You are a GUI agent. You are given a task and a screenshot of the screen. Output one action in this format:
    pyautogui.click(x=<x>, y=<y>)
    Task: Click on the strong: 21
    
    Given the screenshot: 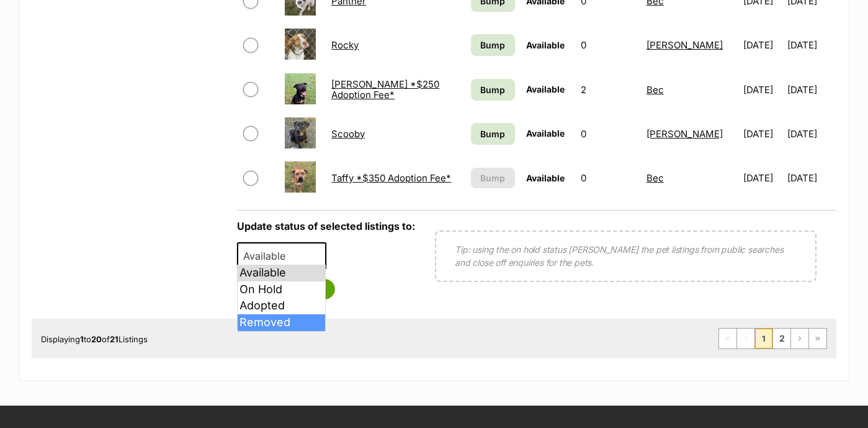 What is the action you would take?
    pyautogui.click(x=114, y=339)
    